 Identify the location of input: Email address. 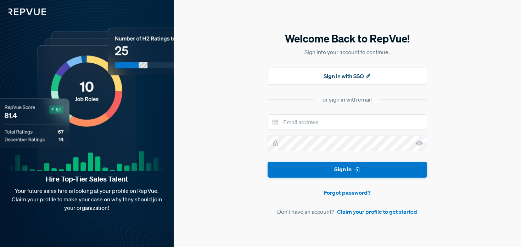
(347, 122).